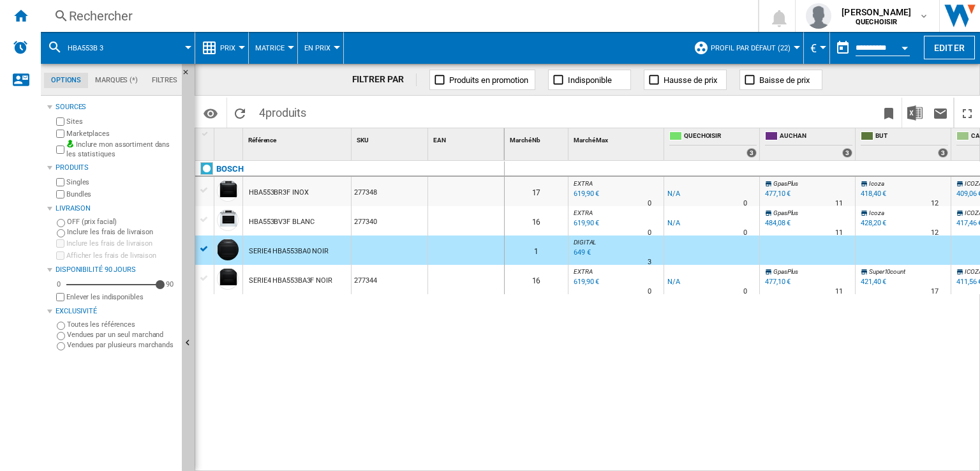 The image size is (980, 471). Describe the element at coordinates (912, 137) in the screenshot. I see `span: BUT` at that location.